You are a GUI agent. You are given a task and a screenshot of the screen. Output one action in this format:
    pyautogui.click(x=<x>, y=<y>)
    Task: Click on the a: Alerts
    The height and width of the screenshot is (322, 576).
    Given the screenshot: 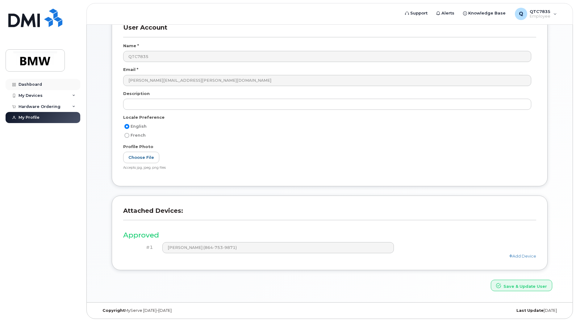 What is the action you would take?
    pyautogui.click(x=445, y=13)
    